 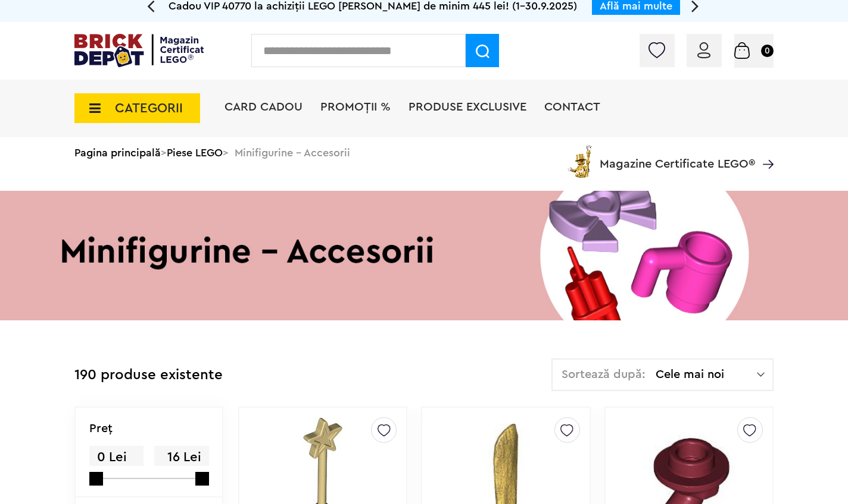 I want to click on a: Află mai multe, so click(x=636, y=6).